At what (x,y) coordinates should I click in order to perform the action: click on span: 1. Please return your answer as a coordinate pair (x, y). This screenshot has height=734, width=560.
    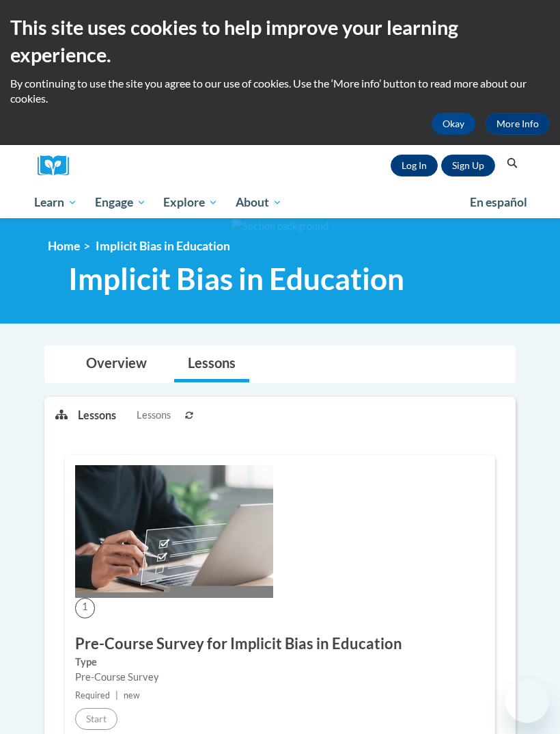
    Looking at the image, I should click on (85, 607).